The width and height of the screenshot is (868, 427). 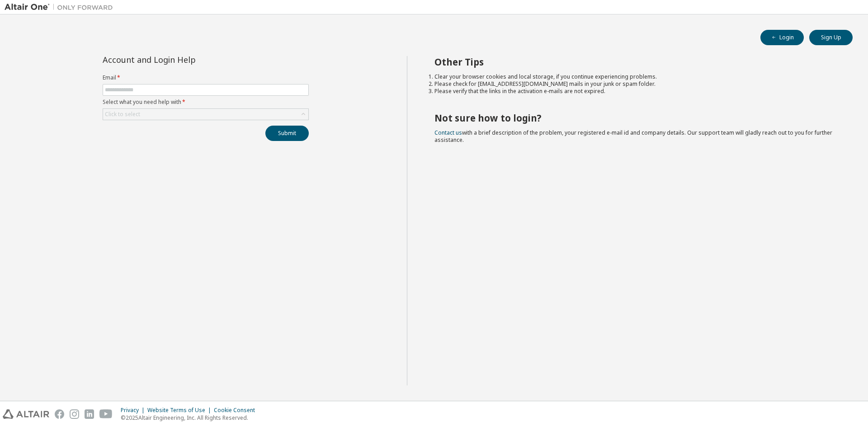 What do you see at coordinates (448, 132) in the screenshot?
I see `a: Contact us` at bounding box center [448, 132].